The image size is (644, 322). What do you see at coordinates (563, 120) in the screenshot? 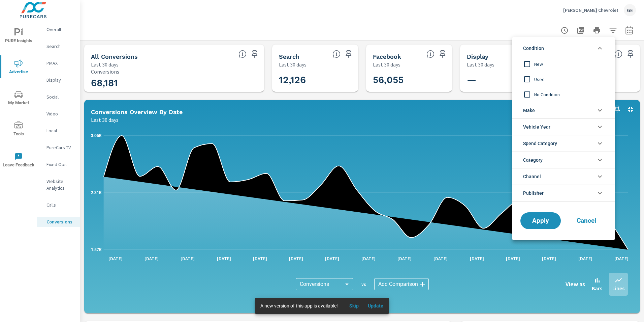
I see `ul: filter options` at bounding box center [563, 120].